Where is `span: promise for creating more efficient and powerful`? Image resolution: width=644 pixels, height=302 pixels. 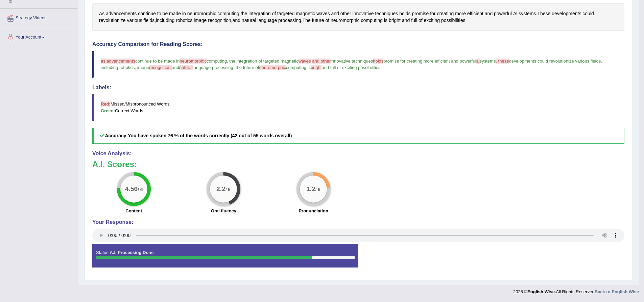 span: promise for creating more efficient and powerful is located at coordinates (430, 61).